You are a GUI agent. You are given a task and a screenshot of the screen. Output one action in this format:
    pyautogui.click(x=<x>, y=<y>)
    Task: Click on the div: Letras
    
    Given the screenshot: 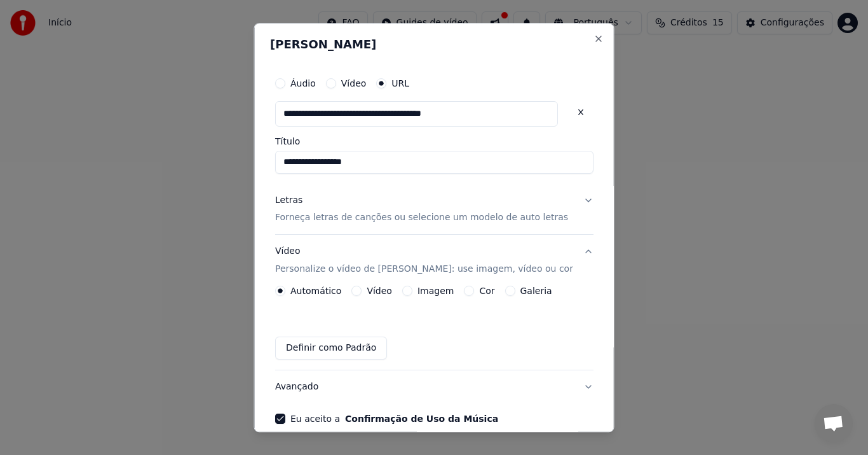 What is the action you would take?
    pyautogui.click(x=289, y=200)
    